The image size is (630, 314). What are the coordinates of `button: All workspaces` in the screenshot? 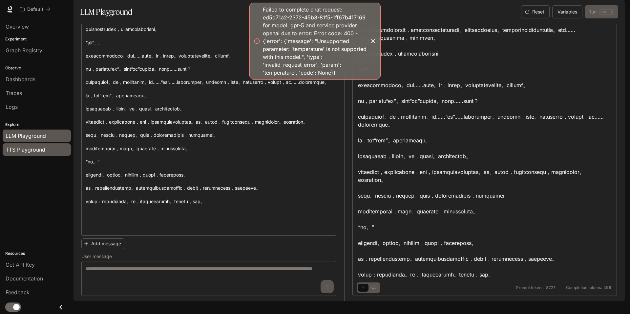 It's located at (35, 9).